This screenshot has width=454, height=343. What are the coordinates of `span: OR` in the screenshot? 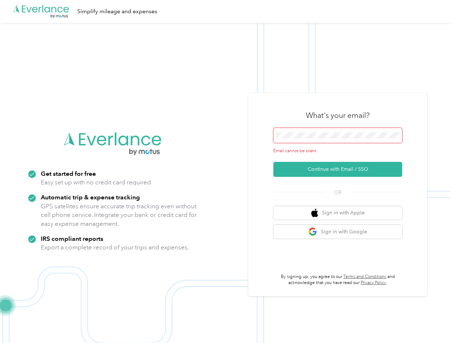 It's located at (337, 192).